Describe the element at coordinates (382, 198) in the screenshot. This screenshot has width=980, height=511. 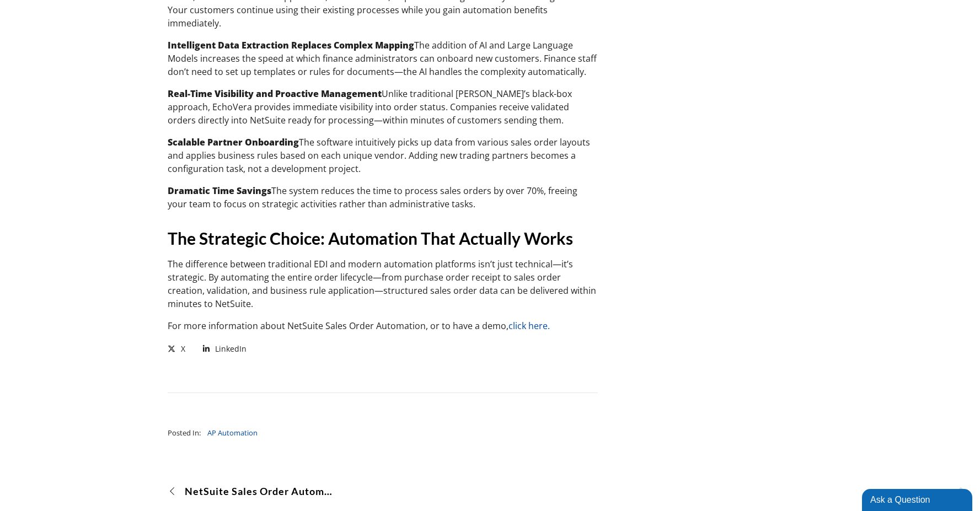
I see `p: The system reduces the time to process sales orders by over 70%, freeing your team to focus on st...` at that location.